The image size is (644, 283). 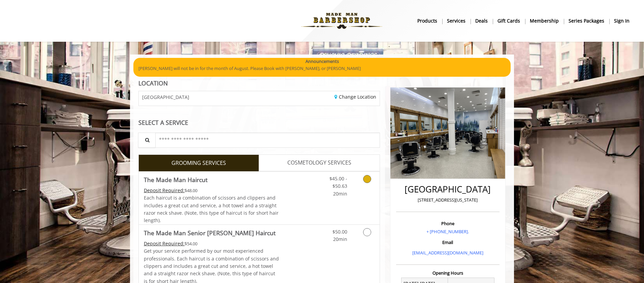 What do you see at coordinates (147, 140) in the screenshot?
I see `button: Service Search` at bounding box center [147, 140].